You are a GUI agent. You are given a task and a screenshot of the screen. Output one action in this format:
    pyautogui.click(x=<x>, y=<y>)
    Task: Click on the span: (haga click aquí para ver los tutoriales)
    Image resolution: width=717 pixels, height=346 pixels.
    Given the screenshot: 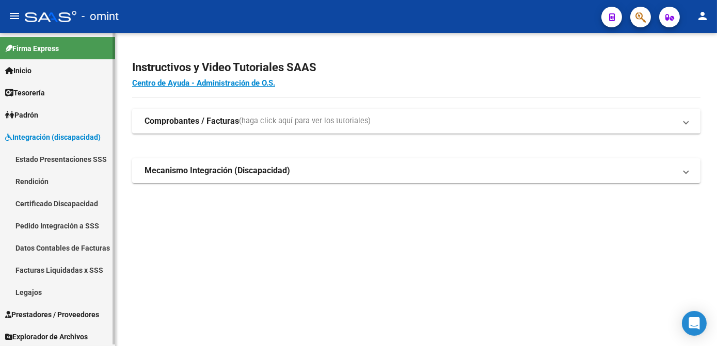 What is the action you would take?
    pyautogui.click(x=304, y=121)
    